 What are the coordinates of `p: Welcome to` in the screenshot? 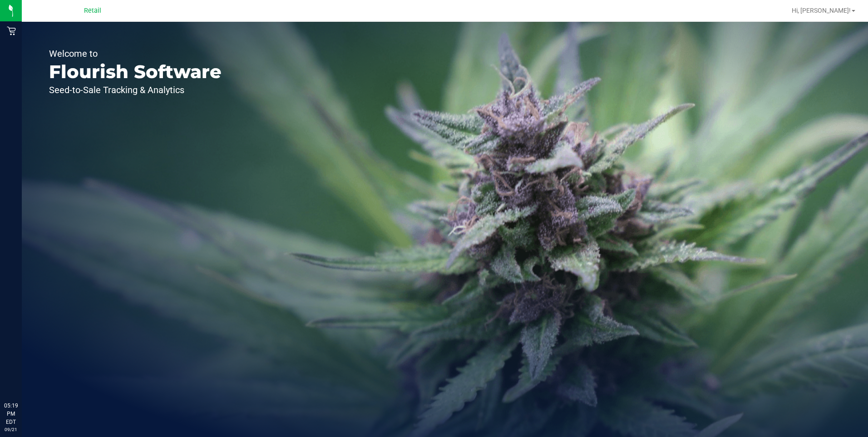 It's located at (135, 54).